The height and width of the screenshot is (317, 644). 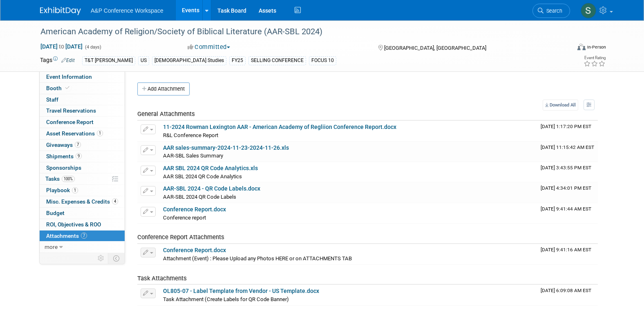 What do you see at coordinates (180, 237) in the screenshot?
I see `span: Conference Report Attachments` at bounding box center [180, 237].